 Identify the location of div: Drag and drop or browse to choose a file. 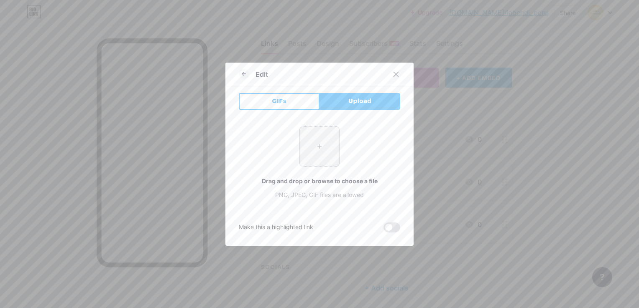
(319, 181).